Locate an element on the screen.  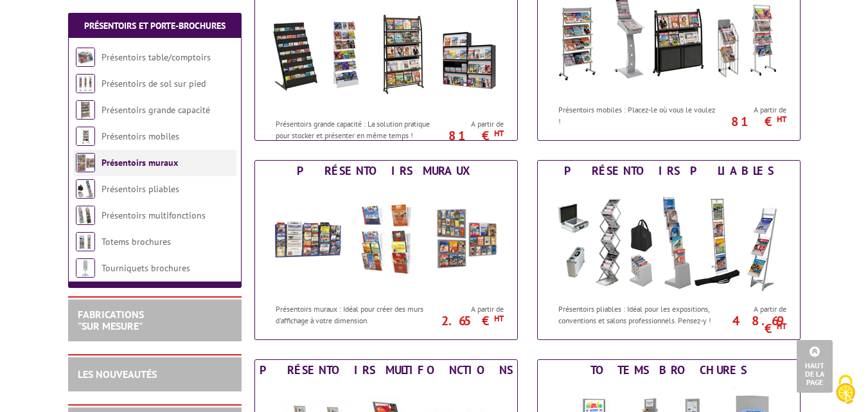
a: Tourniquets brochures is located at coordinates (146, 268).